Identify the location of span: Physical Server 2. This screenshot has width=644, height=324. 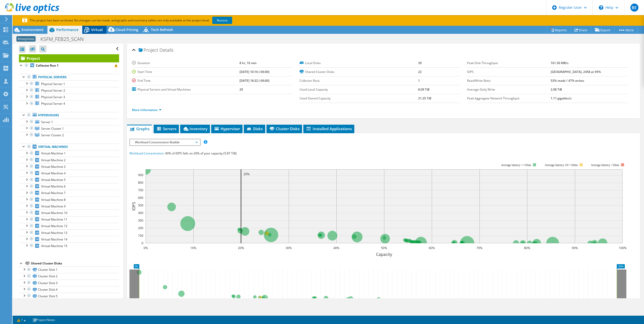
(53, 90).